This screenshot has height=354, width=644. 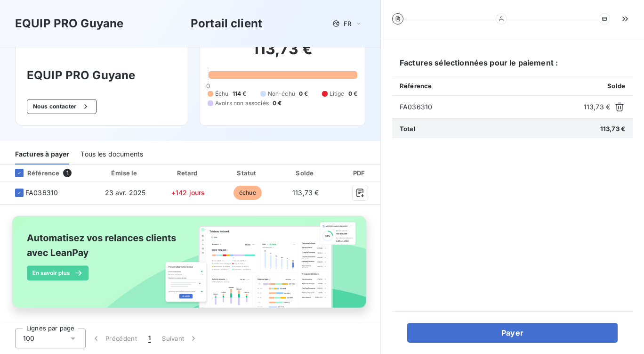 I want to click on span: Référence, so click(x=416, y=86).